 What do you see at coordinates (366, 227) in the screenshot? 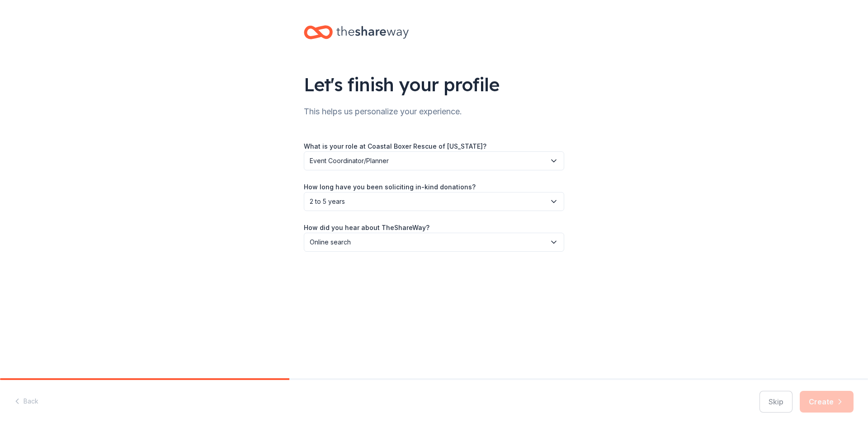
I see `label: How did you hear about TheShareWay?` at bounding box center [366, 227].